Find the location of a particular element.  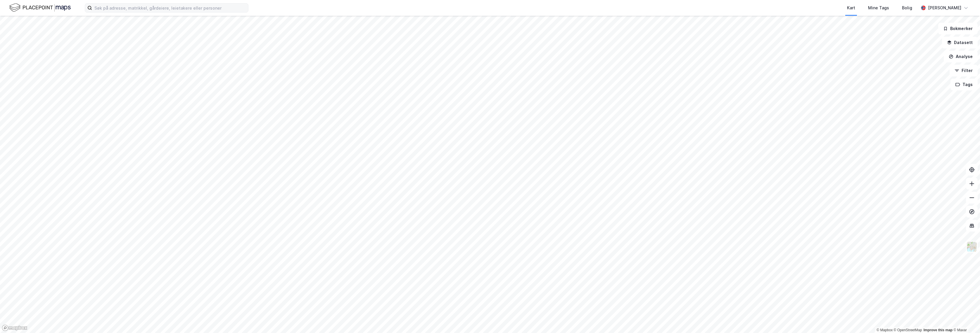

div: Bolig is located at coordinates (906, 8).